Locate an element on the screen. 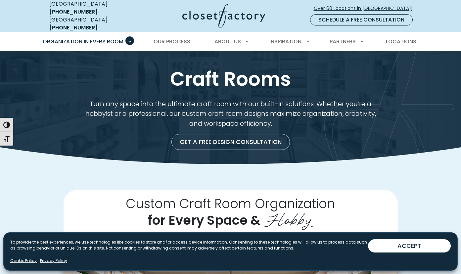 This screenshot has height=274, width=461. span: Inspiration is located at coordinates (285, 41).